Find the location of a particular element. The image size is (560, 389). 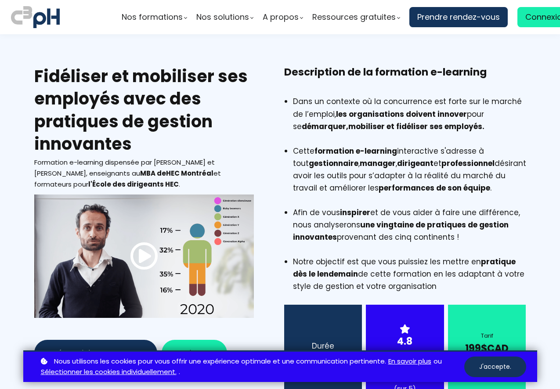

b: une vingtaine de pratiques de gestion innovantes is located at coordinates (401, 231).